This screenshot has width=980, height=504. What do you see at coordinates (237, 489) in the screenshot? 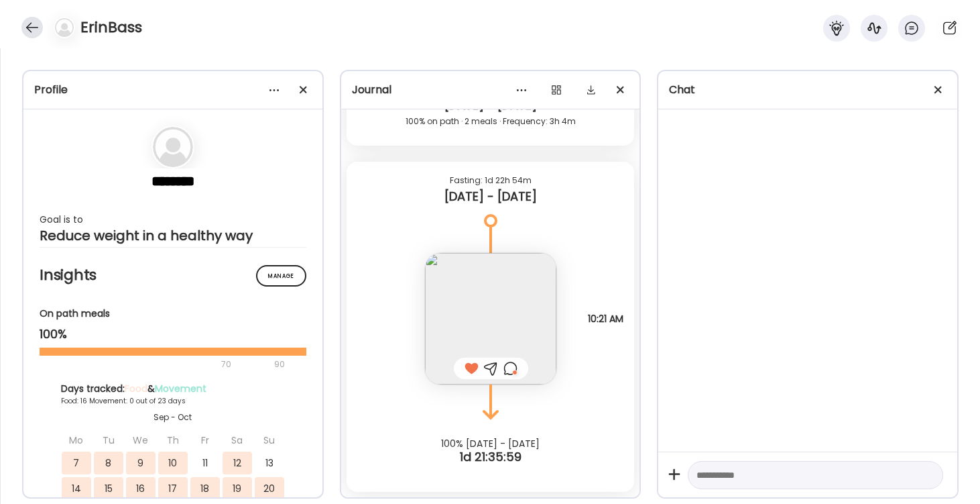
I see `div: 19` at bounding box center [237, 489].